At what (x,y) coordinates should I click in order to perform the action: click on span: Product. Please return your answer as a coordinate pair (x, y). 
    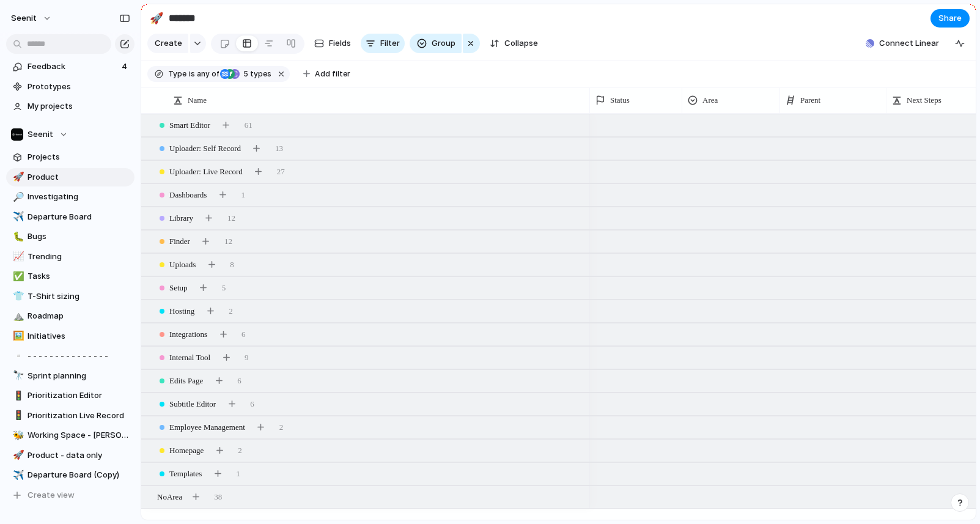
    Looking at the image, I should click on (79, 177).